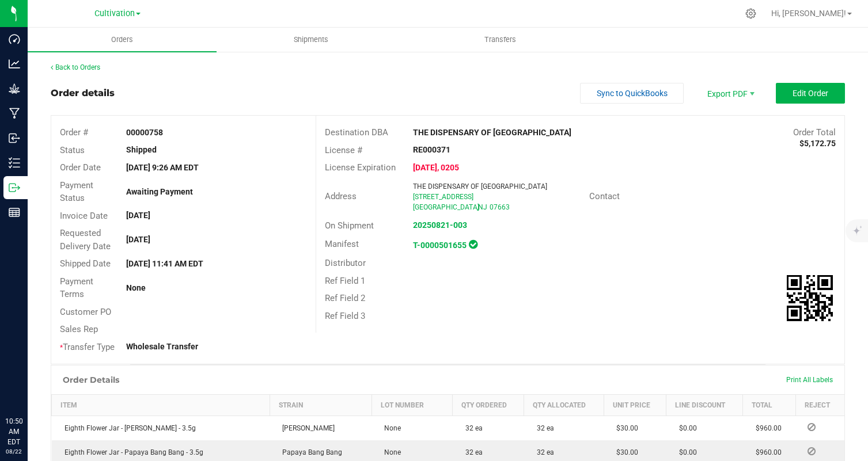 The height and width of the screenshot is (461, 868). Describe the element at coordinates (72, 150) in the screenshot. I see `span: Status` at that location.